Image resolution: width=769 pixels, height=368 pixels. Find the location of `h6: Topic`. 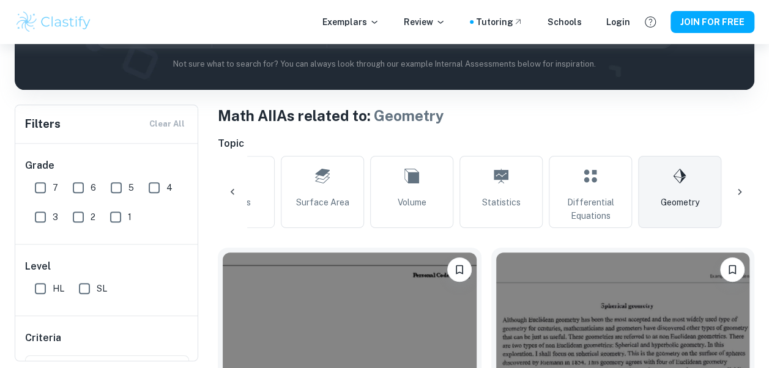

h6: Topic is located at coordinates (486, 144).